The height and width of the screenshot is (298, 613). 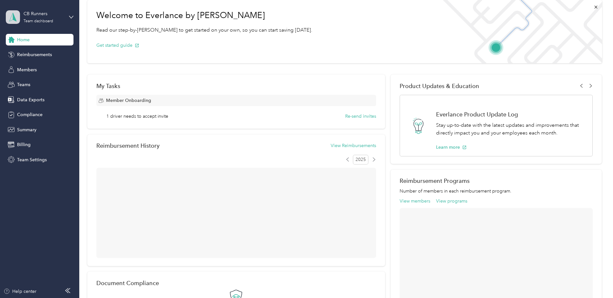 What do you see at coordinates (32, 159) in the screenshot?
I see `span: Team Settings` at bounding box center [32, 159].